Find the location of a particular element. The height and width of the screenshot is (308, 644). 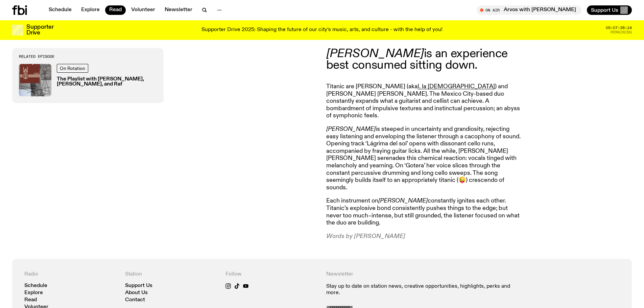

h4: Station is located at coordinates (171, 274).